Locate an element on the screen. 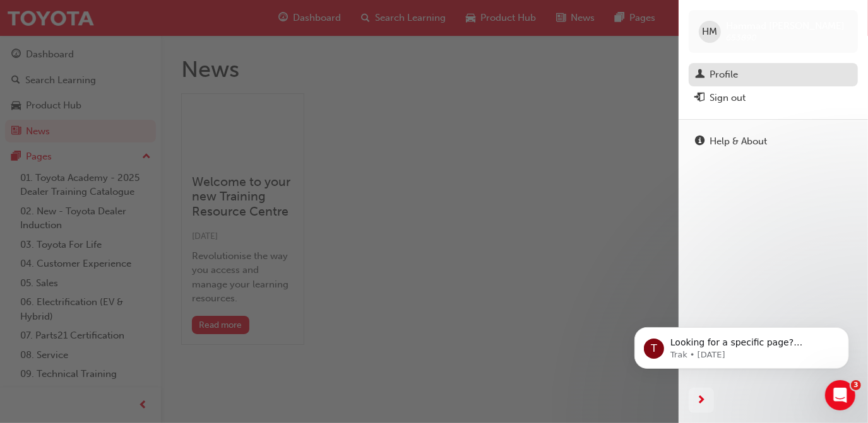 The height and width of the screenshot is (423, 868). span: info-icon is located at coordinates (699, 142).